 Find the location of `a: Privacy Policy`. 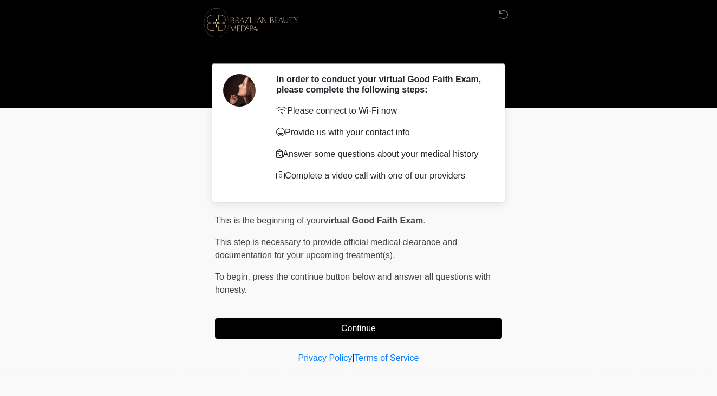

a: Privacy Policy is located at coordinates (325, 358).